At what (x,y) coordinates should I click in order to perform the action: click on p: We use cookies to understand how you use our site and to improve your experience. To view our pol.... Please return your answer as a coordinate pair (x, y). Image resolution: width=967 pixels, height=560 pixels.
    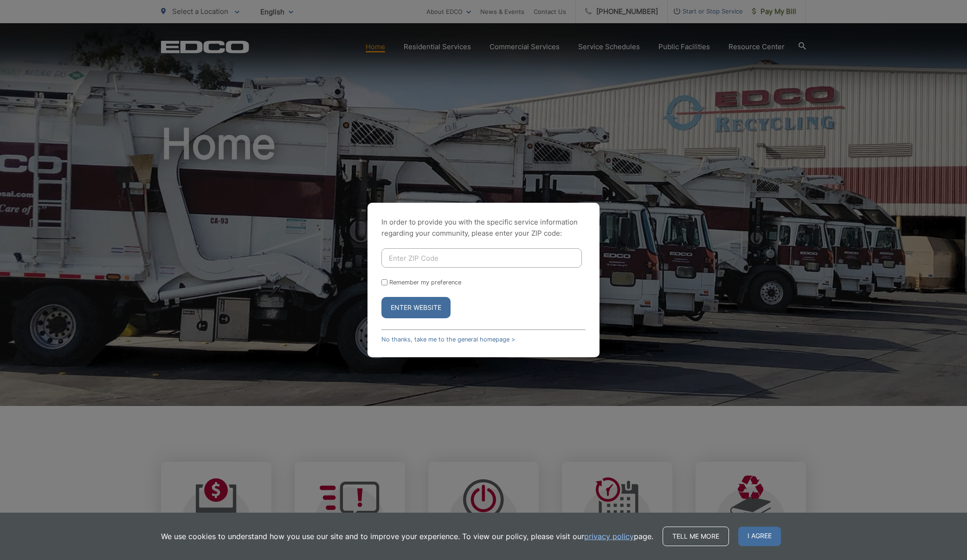
    Looking at the image, I should click on (407, 537).